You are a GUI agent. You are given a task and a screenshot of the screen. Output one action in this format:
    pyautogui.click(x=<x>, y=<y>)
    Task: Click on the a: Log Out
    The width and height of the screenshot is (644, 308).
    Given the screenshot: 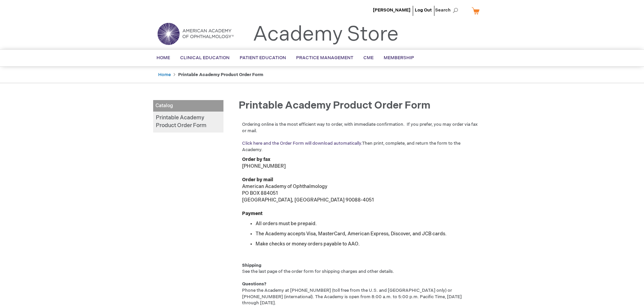 What is the action you would take?
    pyautogui.click(x=423, y=10)
    